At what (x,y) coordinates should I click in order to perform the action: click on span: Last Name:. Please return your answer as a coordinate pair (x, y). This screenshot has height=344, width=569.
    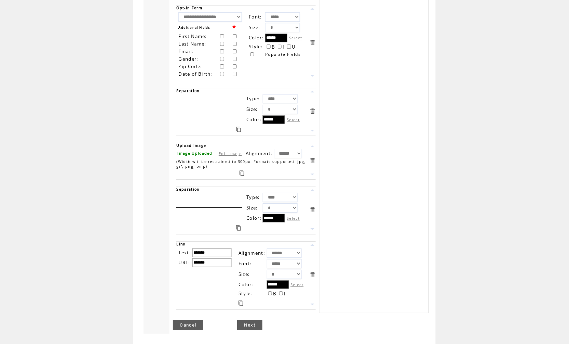
    Looking at the image, I should click on (192, 44).